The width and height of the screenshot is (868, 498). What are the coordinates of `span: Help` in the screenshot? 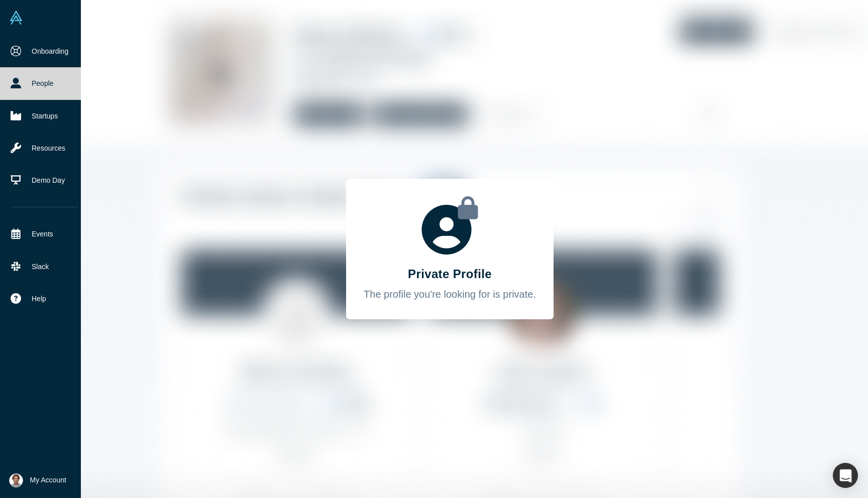 It's located at (39, 299).